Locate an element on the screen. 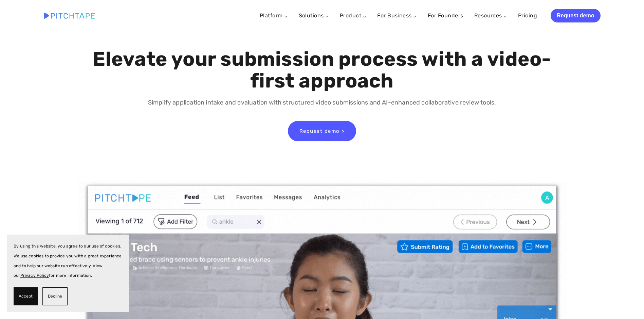 The image size is (644, 319). img: Pitchtape | Video Submission Management Software is located at coordinates (69, 15).